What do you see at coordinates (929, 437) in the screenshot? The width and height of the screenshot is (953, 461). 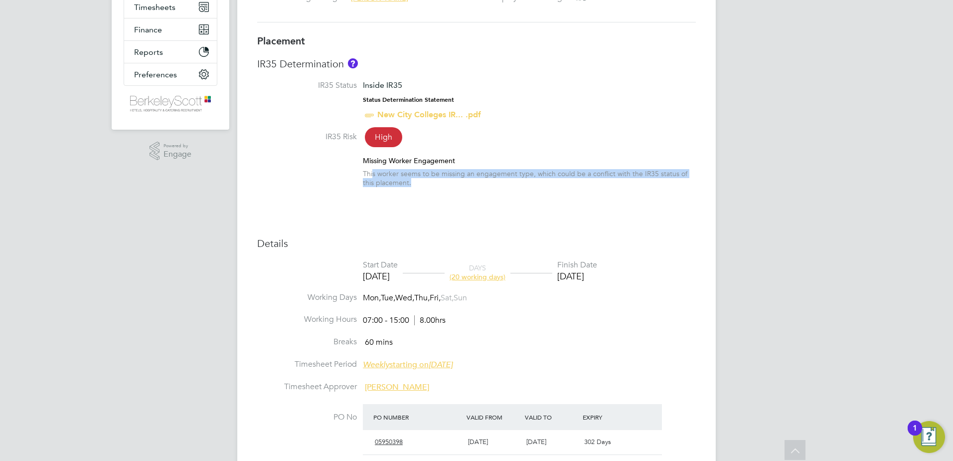 I see `button: Open Resource Center, 1 new notification` at bounding box center [929, 437].